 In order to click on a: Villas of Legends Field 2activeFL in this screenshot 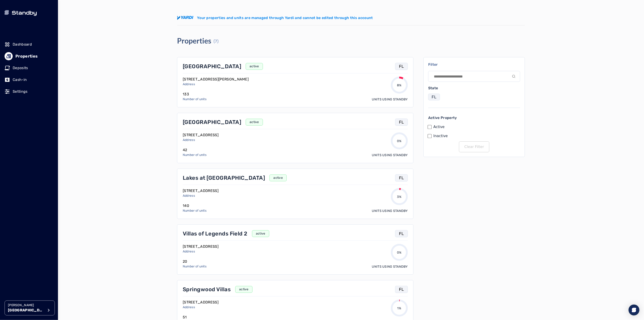, I will do `click(295, 234)`.